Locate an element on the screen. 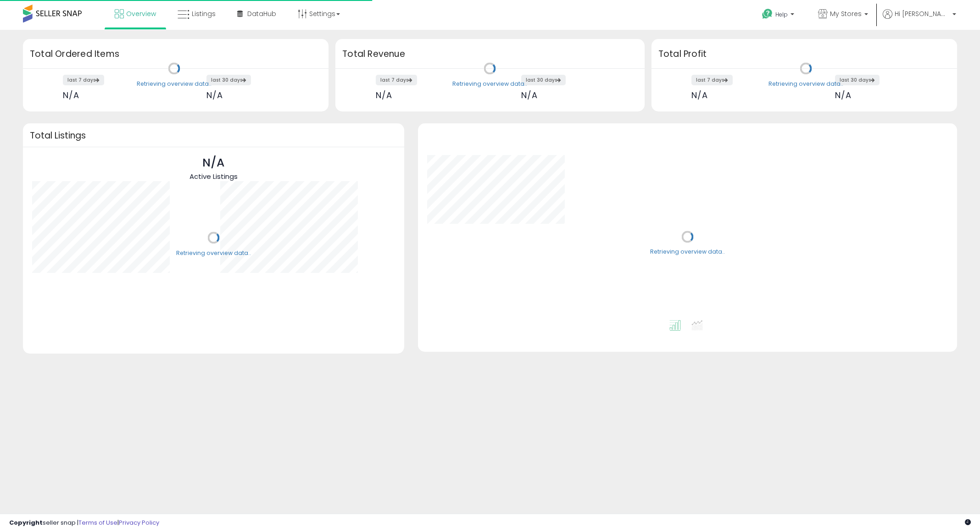  a: Help is located at coordinates (779, 16).